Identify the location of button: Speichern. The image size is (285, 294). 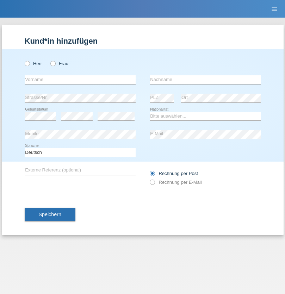
(50, 215).